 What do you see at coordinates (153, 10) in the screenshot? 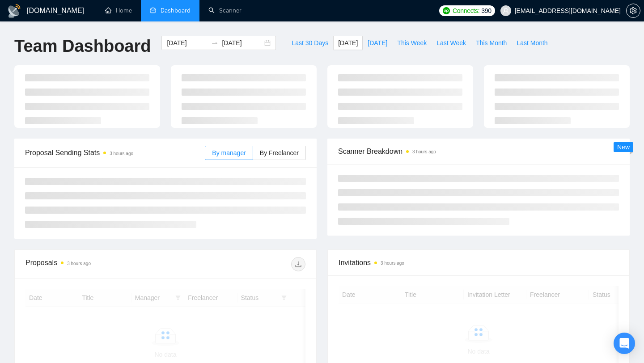
I see `span: dashboard` at bounding box center [153, 10].